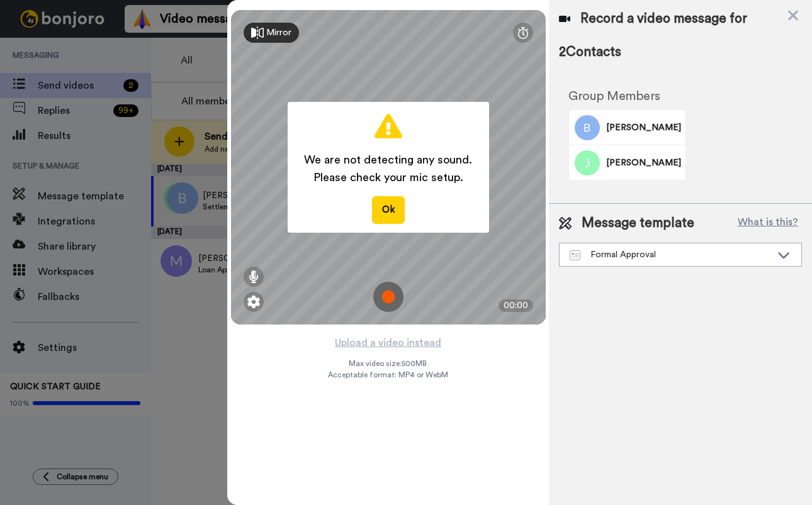 This screenshot has height=505, width=812. Describe the element at coordinates (387, 177) in the screenshot. I see `span: Please check your mic setup.` at that location.